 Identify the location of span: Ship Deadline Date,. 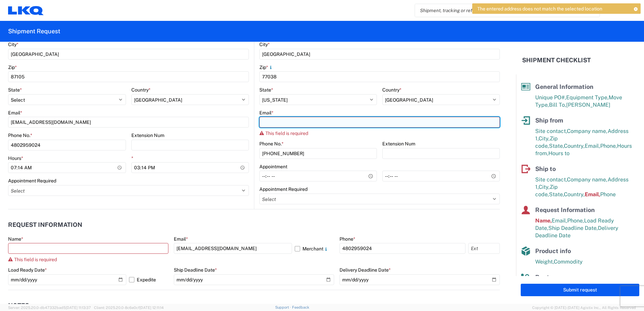
(573, 228).